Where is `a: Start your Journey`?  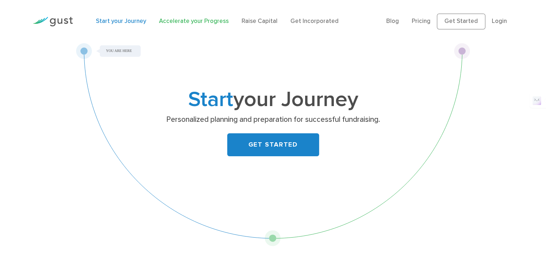 a: Start your Journey is located at coordinates (121, 21).